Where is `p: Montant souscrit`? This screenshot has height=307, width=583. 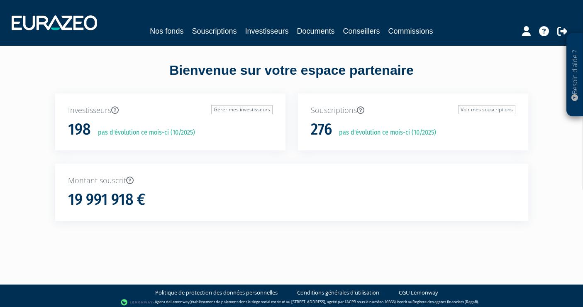 p: Montant souscrit is located at coordinates (292, 181).